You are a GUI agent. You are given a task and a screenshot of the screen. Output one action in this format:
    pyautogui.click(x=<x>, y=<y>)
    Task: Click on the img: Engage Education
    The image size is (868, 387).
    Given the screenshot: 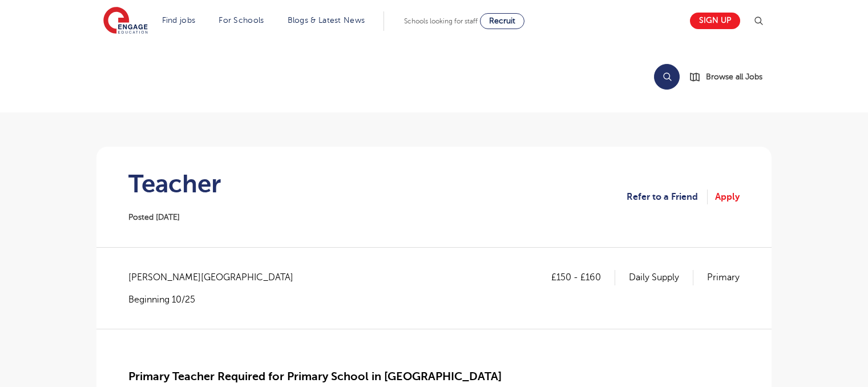 What is the action you would take?
    pyautogui.click(x=125, y=21)
    